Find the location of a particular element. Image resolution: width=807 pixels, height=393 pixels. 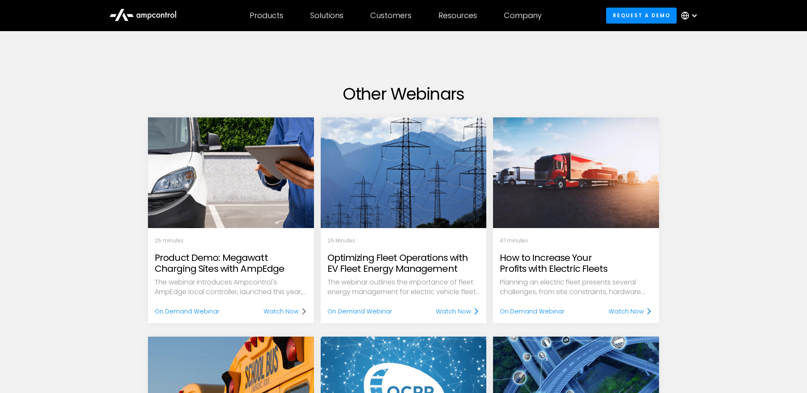

a: Request a demo is located at coordinates (642, 15).